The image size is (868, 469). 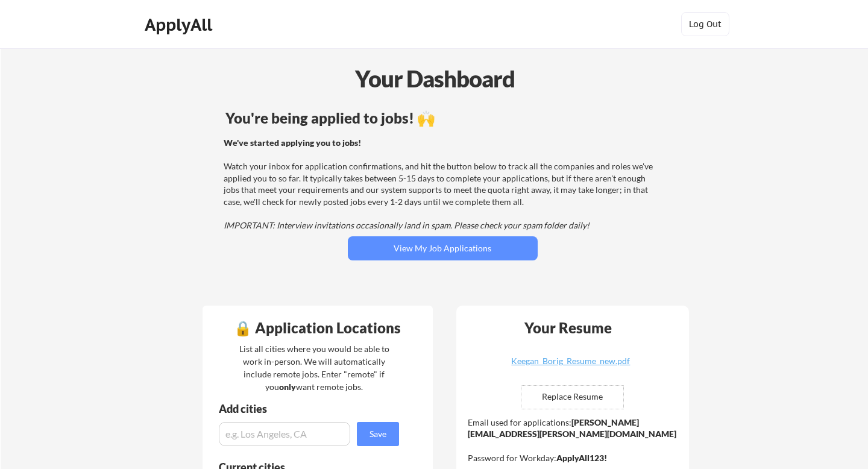 What do you see at coordinates (292, 142) in the screenshot?
I see `strong: We've started applying you to jobs!` at bounding box center [292, 142].